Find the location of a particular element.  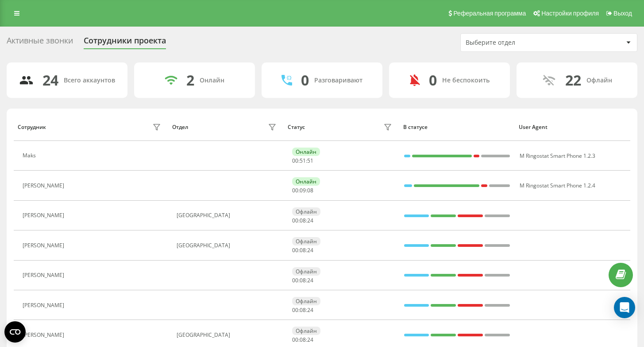

span: 09 is located at coordinates (303, 190).